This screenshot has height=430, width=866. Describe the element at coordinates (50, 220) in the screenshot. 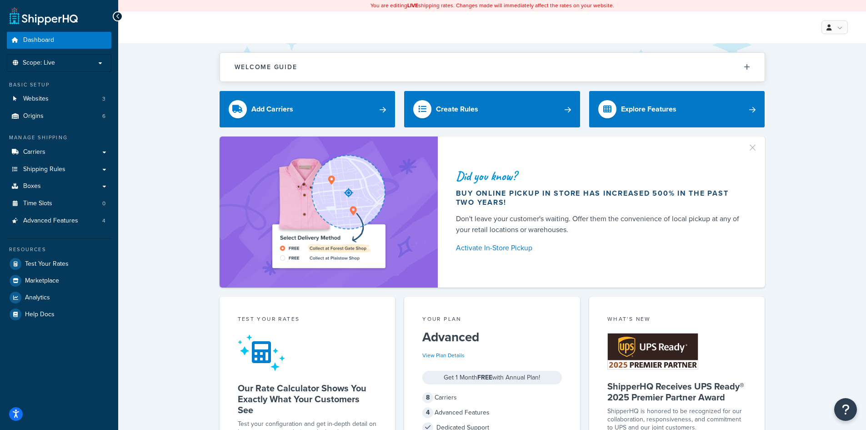

I see `span: Advanced Features` at that location.